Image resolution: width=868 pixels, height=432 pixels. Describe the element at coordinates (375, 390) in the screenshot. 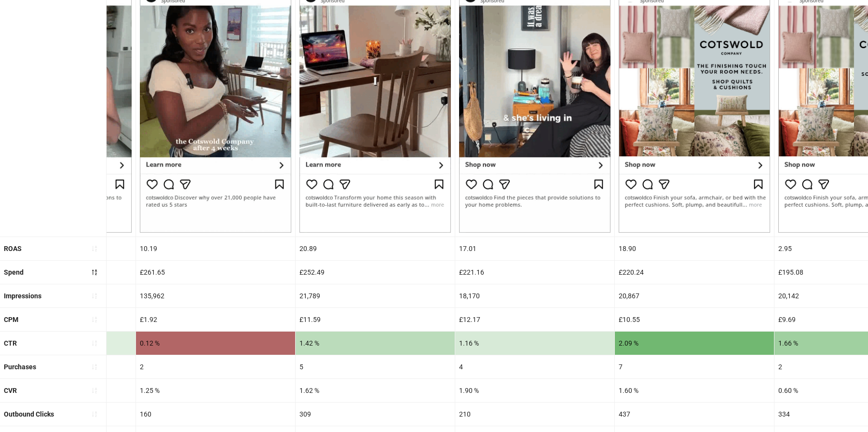

I see `div: 1.62 %` at that location.